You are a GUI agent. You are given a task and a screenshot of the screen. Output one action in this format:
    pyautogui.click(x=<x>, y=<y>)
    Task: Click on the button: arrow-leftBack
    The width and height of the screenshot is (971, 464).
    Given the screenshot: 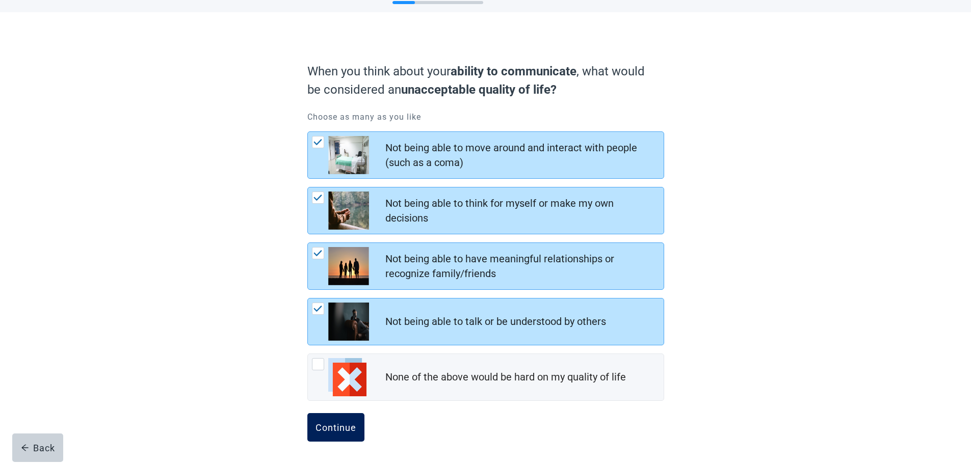 What is the action you would take?
    pyautogui.click(x=38, y=448)
    